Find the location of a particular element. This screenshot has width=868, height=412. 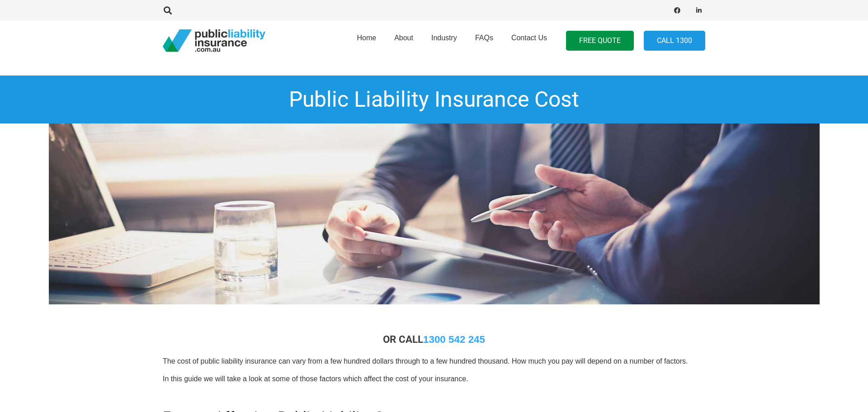

p: The cost of public liability insurance can vary from a few hundred dollars through to a few hundr... is located at coordinates (434, 361).